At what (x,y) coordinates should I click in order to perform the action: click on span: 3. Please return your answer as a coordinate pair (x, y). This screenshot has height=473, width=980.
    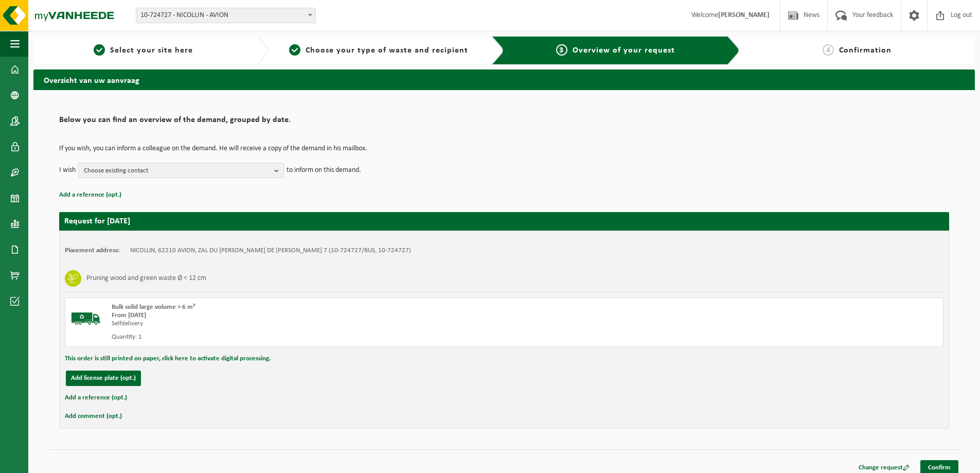
    Looking at the image, I should click on (562, 50).